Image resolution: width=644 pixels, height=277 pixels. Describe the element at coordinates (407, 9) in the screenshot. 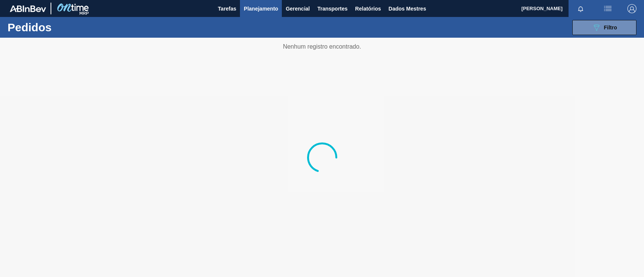

I see `font: Dados Mestres` at that location.